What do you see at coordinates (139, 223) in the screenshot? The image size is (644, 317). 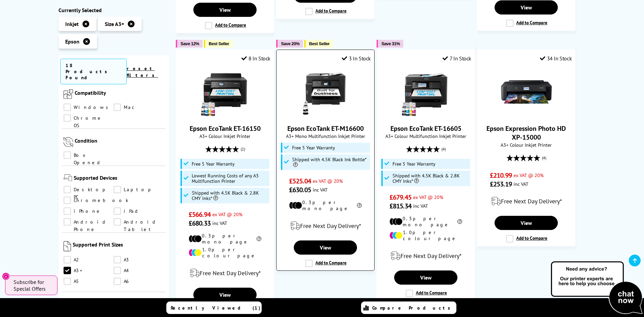 I see `a: Android Tablet` at bounding box center [139, 223].